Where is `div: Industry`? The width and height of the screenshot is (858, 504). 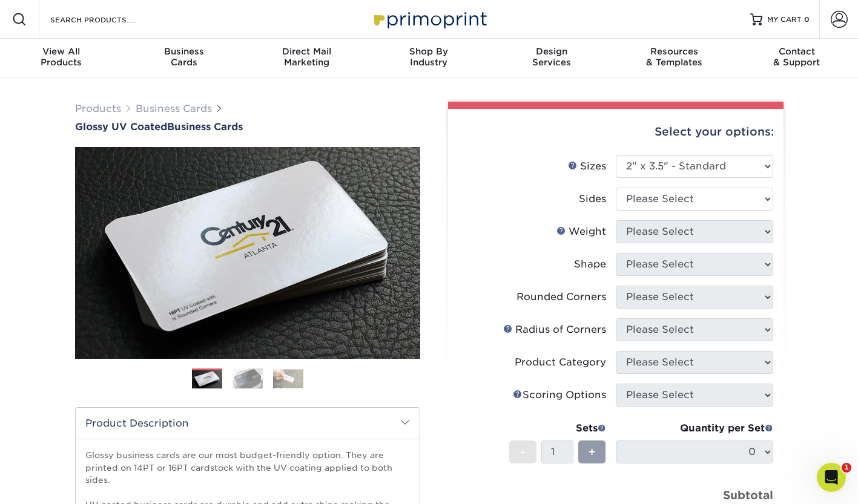
div: Industry is located at coordinates (429, 57).